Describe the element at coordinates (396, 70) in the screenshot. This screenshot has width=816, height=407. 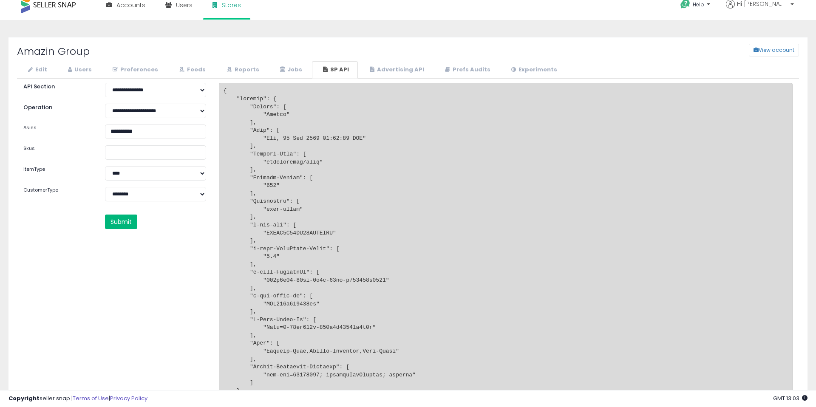
I see `a: Advertising API` at that location.